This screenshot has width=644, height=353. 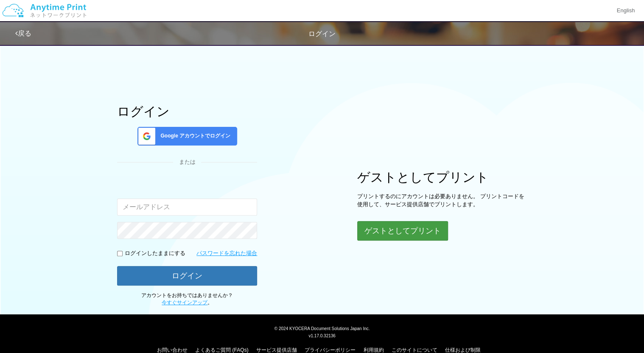 What do you see at coordinates (185, 302) in the screenshot?
I see `a: 今すぐサインアップ` at bounding box center [185, 302].